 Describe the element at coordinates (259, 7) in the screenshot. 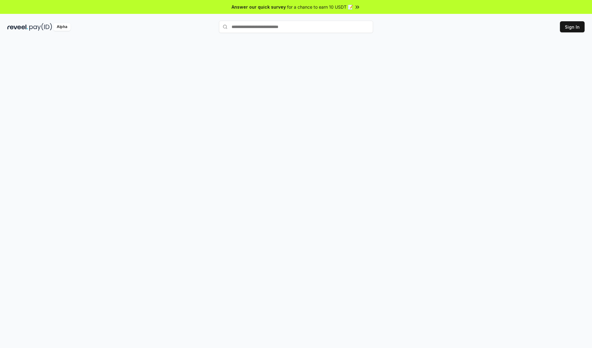

I see `span: Answer our quick survey` at that location.